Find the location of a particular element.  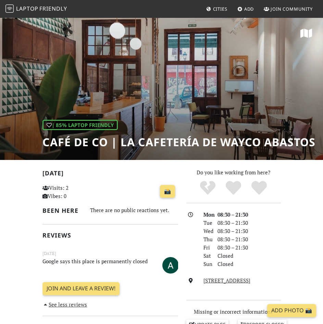

p: Visits: 2 Vibes: 0 is located at coordinates (62, 192).